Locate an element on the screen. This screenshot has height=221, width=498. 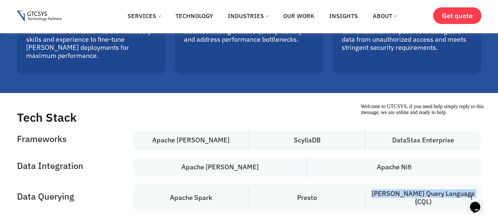
img: CASSANDRA Development Service Gtcsys logo is located at coordinates (39, 16).